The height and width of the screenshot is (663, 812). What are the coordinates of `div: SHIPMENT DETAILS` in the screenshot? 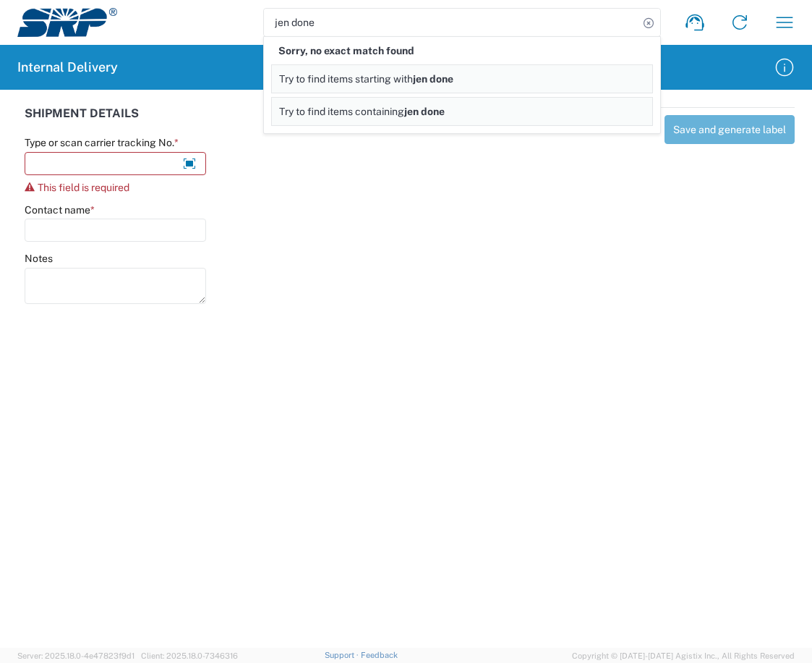 It's located at (214, 121).